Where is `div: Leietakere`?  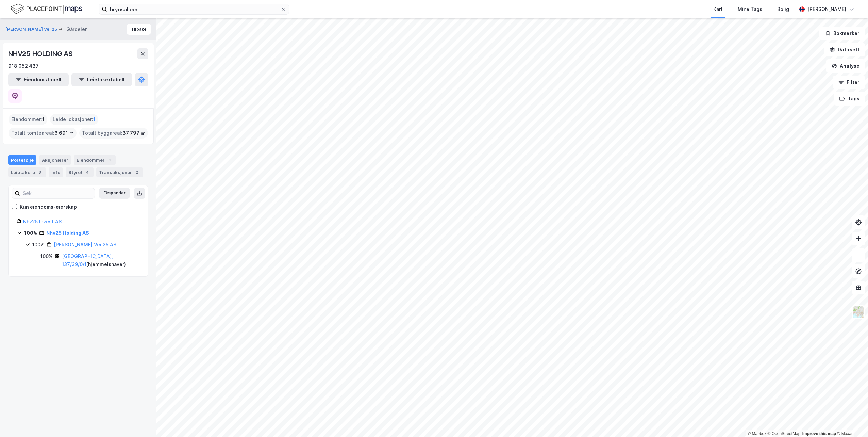
div: Leietakere is located at coordinates (27, 172).